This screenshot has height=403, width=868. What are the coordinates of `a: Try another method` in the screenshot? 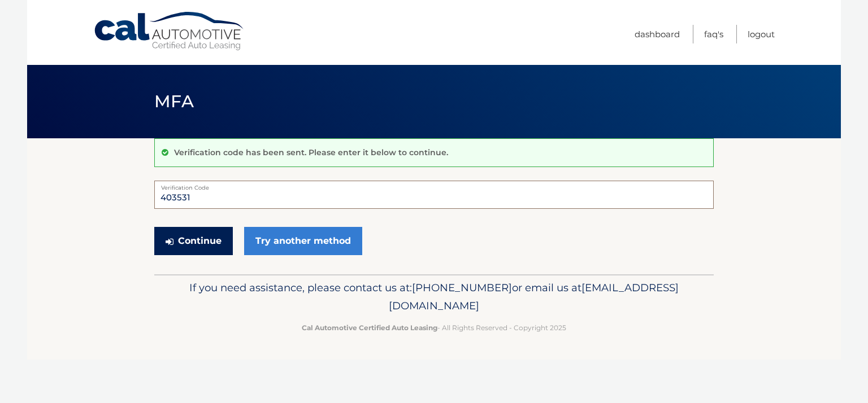 It's located at (303, 241).